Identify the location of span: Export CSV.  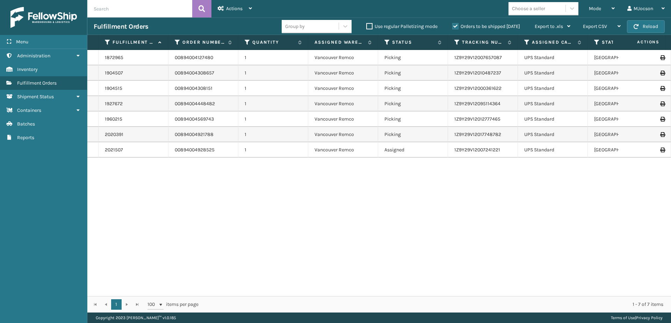
(595, 26).